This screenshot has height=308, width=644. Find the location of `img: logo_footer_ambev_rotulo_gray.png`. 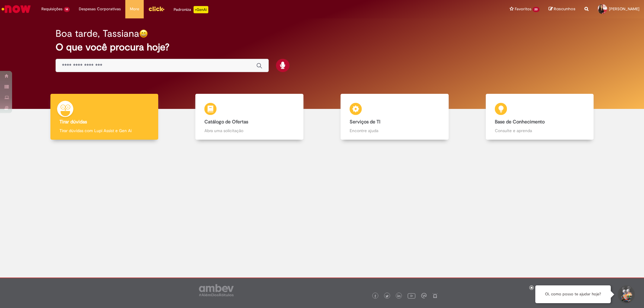

img: logo_footer_ambev_rotulo_gray.png is located at coordinates (216, 290).